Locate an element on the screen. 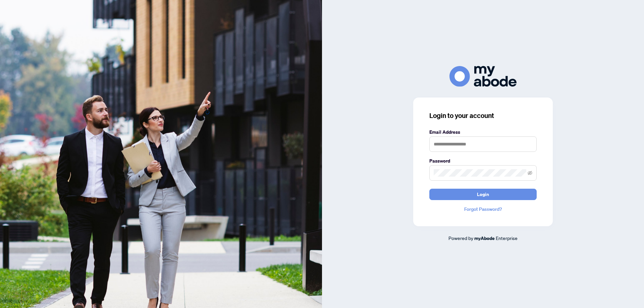  span: eye-invisible is located at coordinates (530, 173).